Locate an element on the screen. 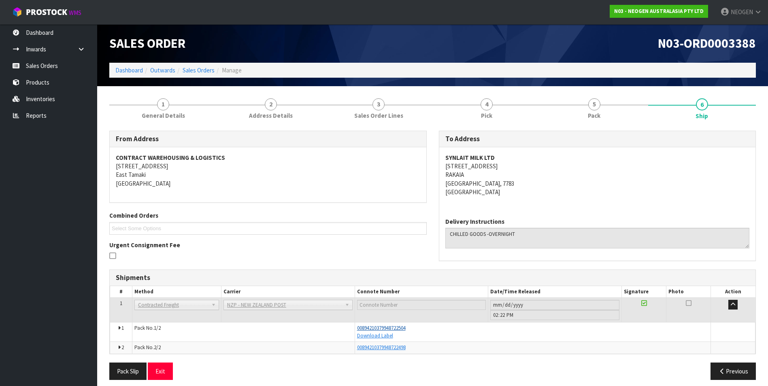 This screenshot has height=386, width=768. a: 00894210379948722498 is located at coordinates (382, 348).